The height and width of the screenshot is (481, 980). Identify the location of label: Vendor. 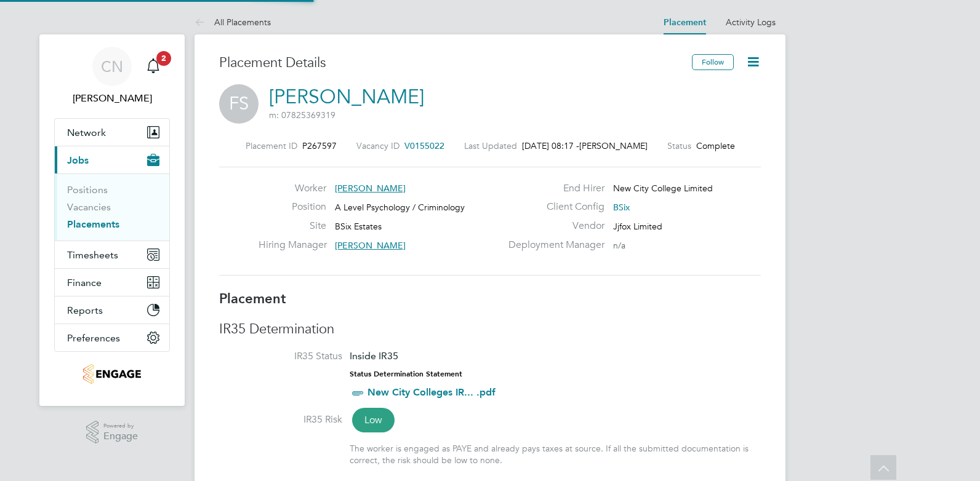
(553, 226).